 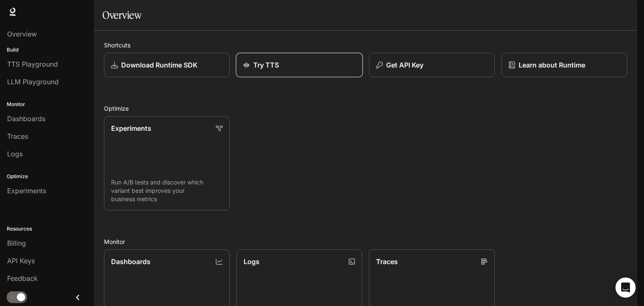 What do you see at coordinates (552, 65) in the screenshot?
I see `p: Learn about Runtime` at bounding box center [552, 65].